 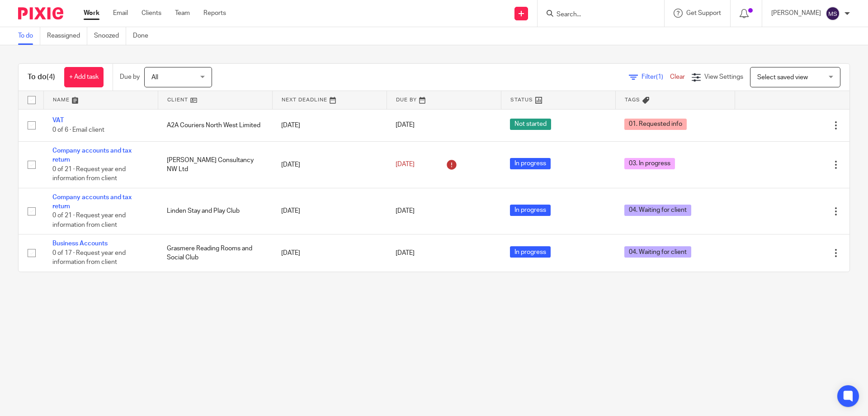 What do you see at coordinates (677, 77) in the screenshot?
I see `a: Clear` at bounding box center [677, 77].